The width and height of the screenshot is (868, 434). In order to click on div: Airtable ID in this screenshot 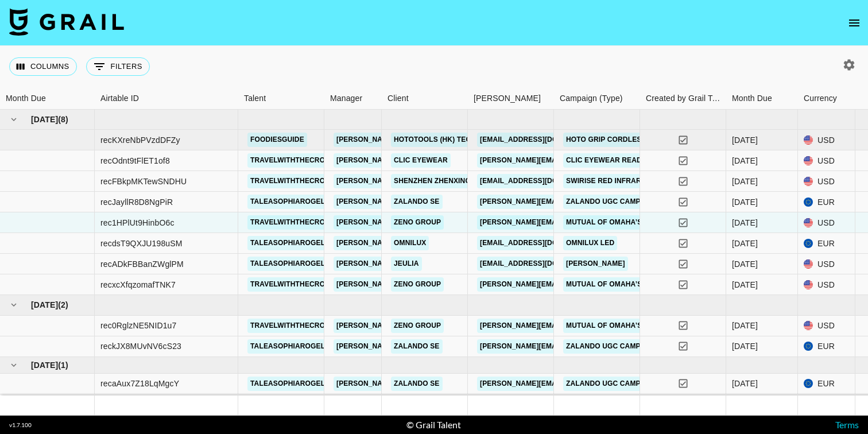, I will do `click(166, 98)`.